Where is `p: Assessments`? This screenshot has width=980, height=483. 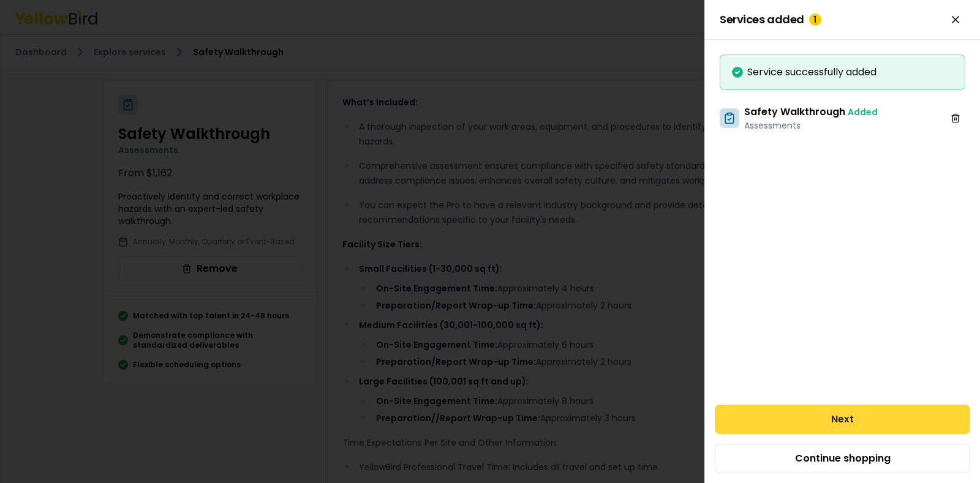 p: Assessments is located at coordinates (811, 125).